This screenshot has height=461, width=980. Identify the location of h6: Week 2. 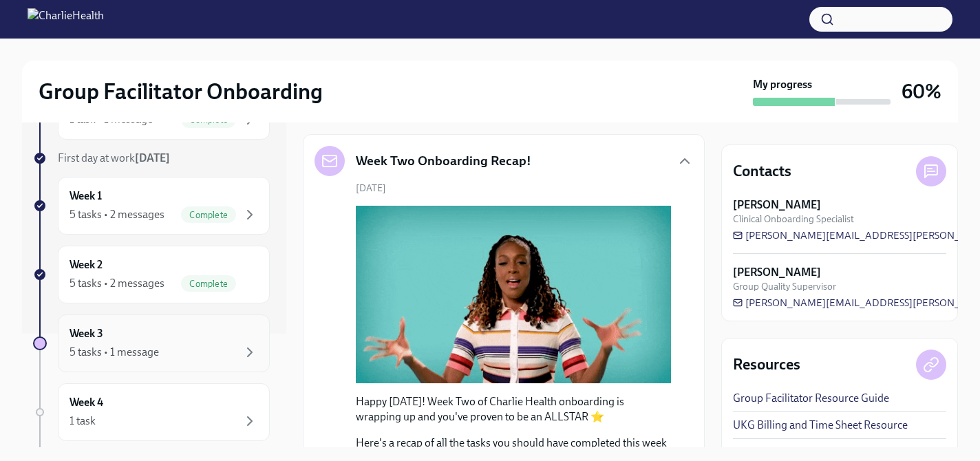
(86, 265).